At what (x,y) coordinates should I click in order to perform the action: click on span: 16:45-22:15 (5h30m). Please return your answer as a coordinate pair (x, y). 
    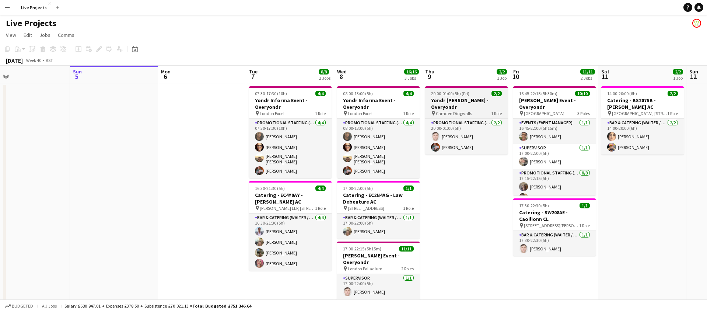
    Looking at the image, I should click on (538, 93).